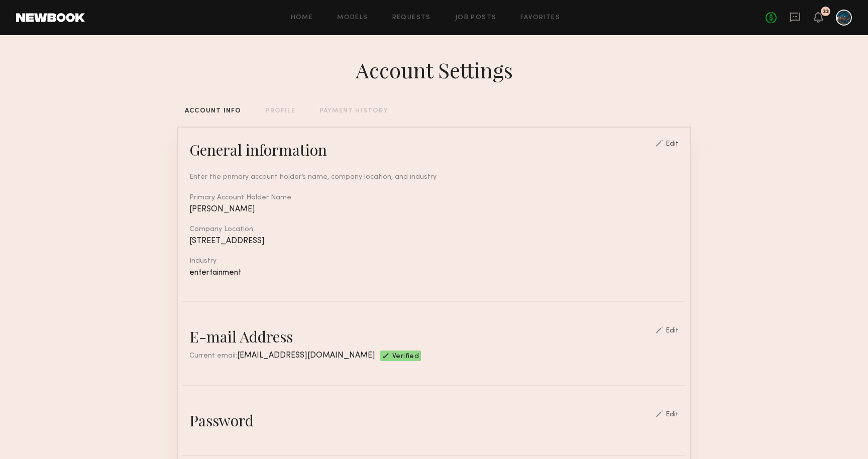 The image size is (868, 459). What do you see at coordinates (280, 111) in the screenshot?
I see `div: PROFILE` at bounding box center [280, 111].